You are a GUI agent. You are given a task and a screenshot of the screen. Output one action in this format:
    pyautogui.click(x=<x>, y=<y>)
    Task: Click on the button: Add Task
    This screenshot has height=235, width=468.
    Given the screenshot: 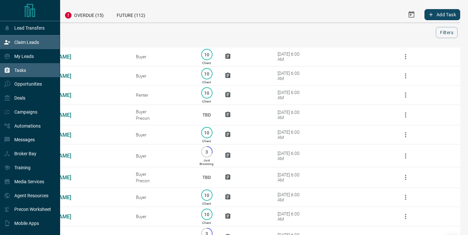 What is the action you would take?
    pyautogui.click(x=442, y=15)
    